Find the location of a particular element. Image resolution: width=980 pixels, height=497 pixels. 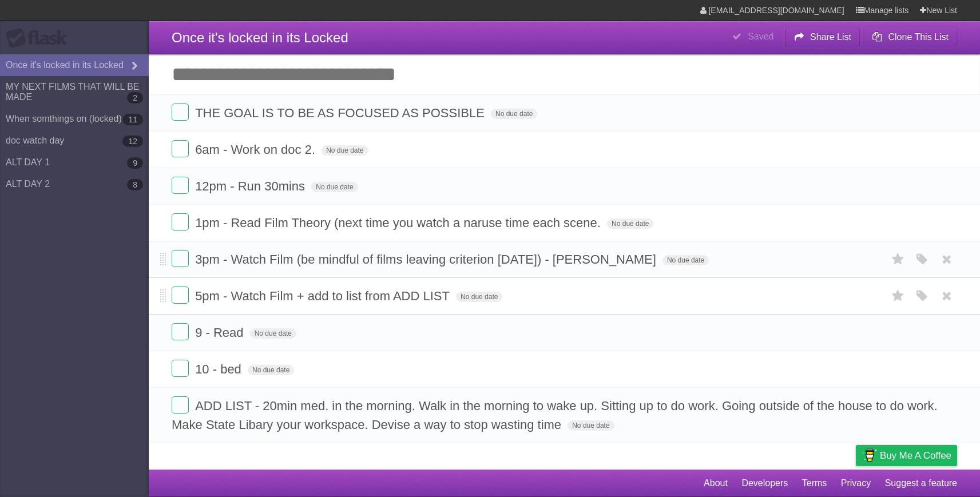

button: Clone This List is located at coordinates (910, 37).